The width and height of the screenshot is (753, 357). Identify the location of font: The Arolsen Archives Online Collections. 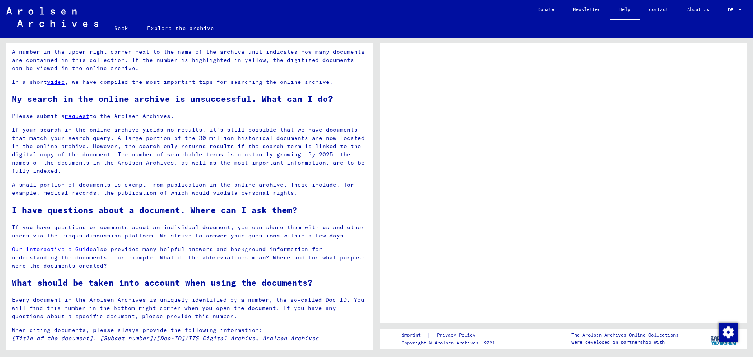
(625, 335).